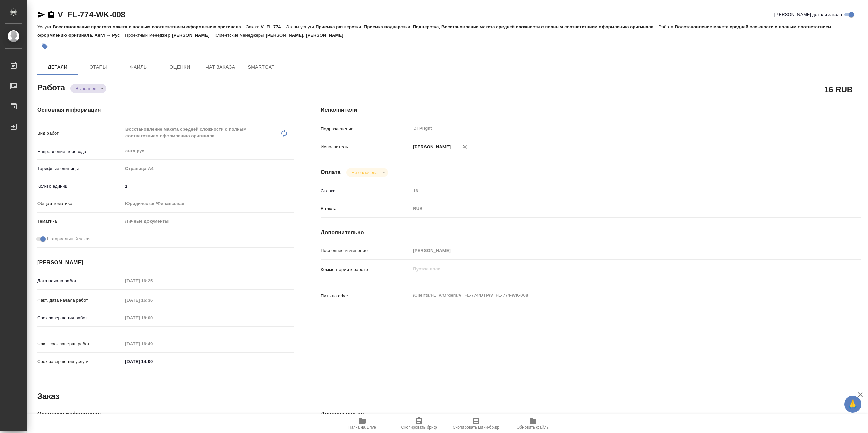 The width and height of the screenshot is (868, 433). What do you see at coordinates (533, 428) in the screenshot?
I see `span: Обновить файлы` at bounding box center [533, 428].